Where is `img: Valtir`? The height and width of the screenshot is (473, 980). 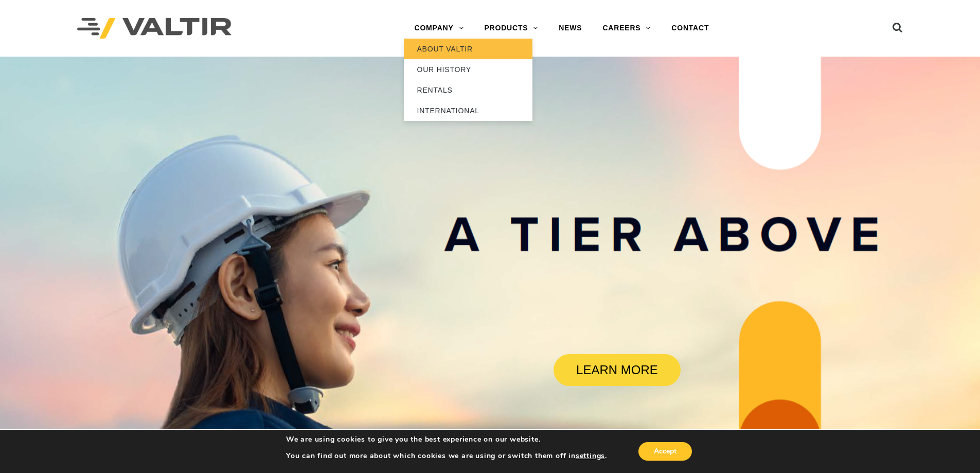 img: Valtir is located at coordinates (154, 29).